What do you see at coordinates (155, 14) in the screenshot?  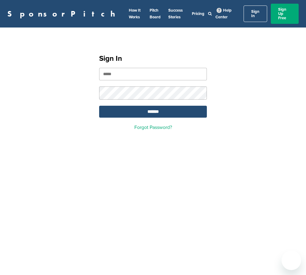 I see `a: Pitch Board` at bounding box center [155, 14].